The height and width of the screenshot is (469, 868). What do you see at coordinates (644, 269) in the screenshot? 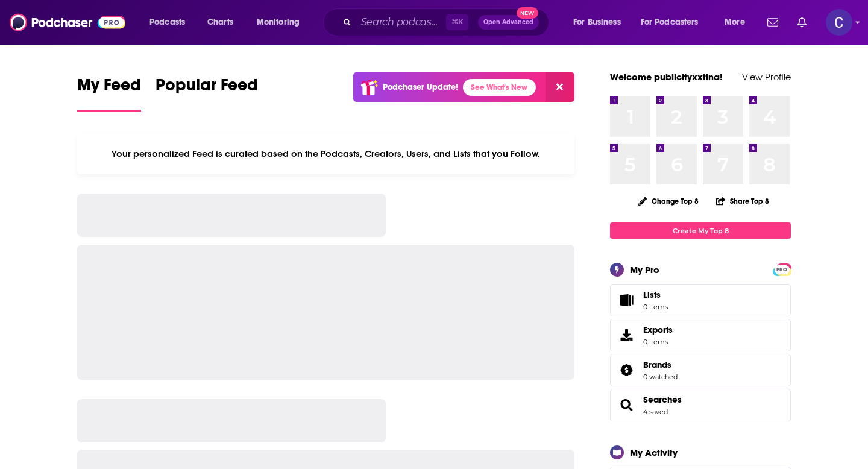
I see `div: My Pro` at bounding box center [644, 269].